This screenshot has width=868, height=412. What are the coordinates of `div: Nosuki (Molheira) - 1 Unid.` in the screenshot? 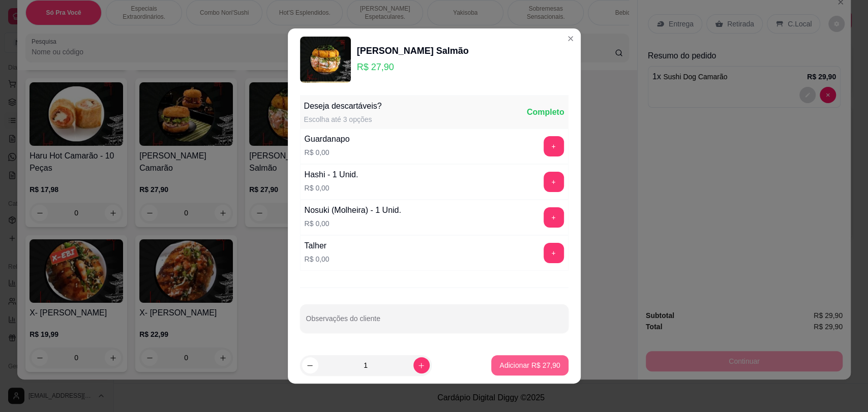 It's located at (353, 211).